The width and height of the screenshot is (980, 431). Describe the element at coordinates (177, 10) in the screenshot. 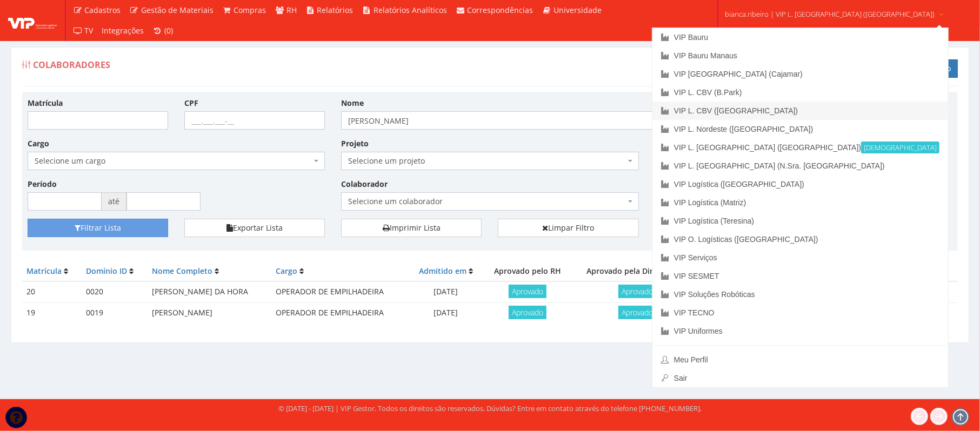

I see `span: Gestão de Materiais` at that location.